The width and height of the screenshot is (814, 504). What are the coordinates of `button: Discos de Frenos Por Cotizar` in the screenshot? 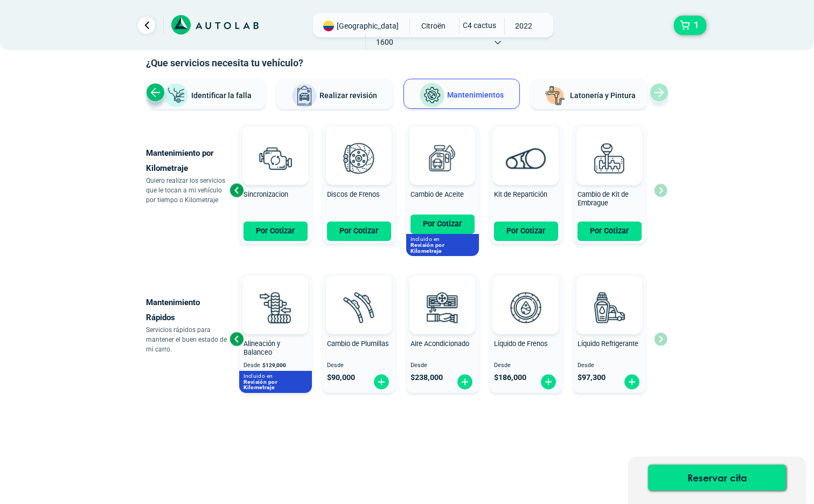 It's located at (359, 184).